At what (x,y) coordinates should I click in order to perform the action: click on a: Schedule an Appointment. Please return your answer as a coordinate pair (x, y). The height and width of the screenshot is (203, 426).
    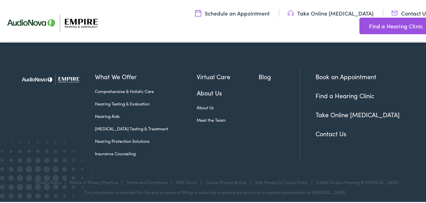
    Looking at the image, I should click on (233, 12).